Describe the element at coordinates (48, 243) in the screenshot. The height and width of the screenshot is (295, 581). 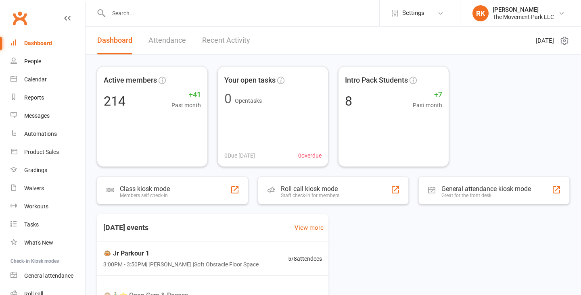
I see `a: What's New` at that location.